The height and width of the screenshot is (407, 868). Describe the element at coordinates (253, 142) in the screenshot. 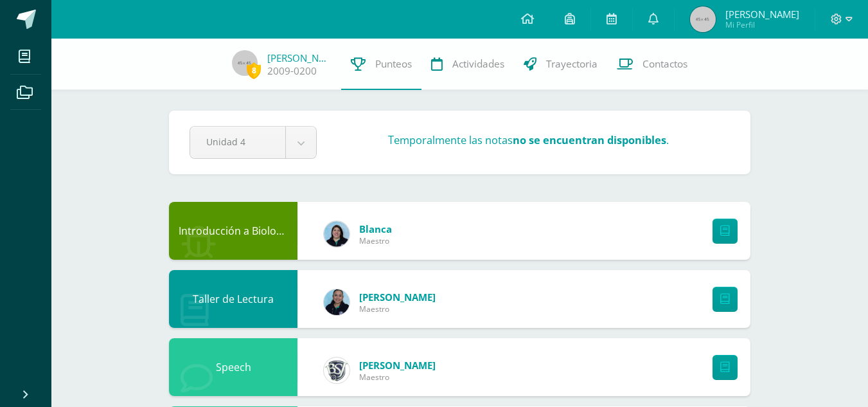

I see `a: Unidad 4` at that location.